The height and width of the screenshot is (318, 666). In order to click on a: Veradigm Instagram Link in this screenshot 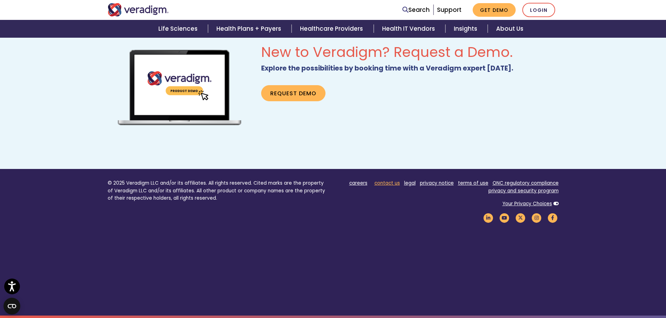, I will do `click(536, 218)`.